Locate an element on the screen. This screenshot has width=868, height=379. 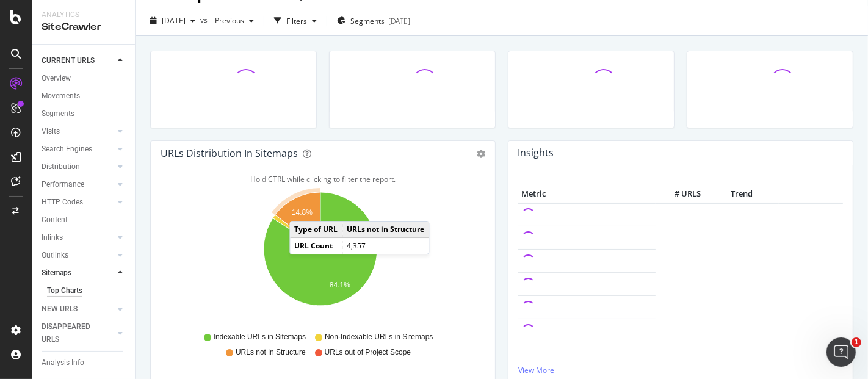
span: Segments is located at coordinates (367, 21).